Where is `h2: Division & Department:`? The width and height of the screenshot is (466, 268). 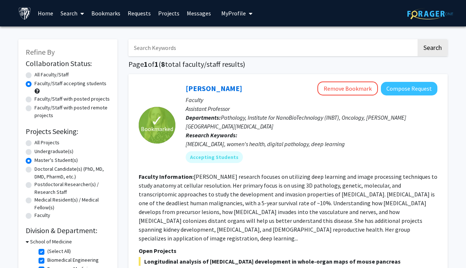
h2: Division & Department: is located at coordinates (68, 230).